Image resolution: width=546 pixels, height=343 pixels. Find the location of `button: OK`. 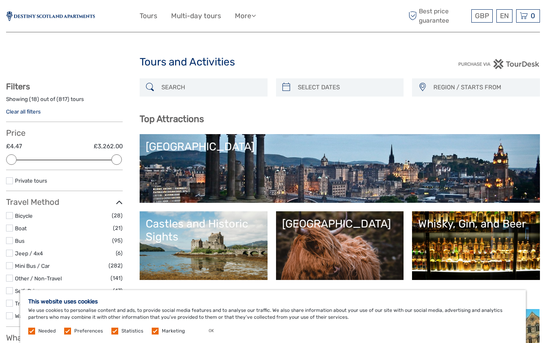

button: OK is located at coordinates (211, 330).